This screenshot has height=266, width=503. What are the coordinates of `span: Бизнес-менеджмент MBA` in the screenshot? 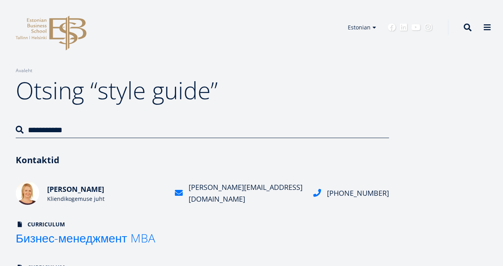 It's located at (85, 238).